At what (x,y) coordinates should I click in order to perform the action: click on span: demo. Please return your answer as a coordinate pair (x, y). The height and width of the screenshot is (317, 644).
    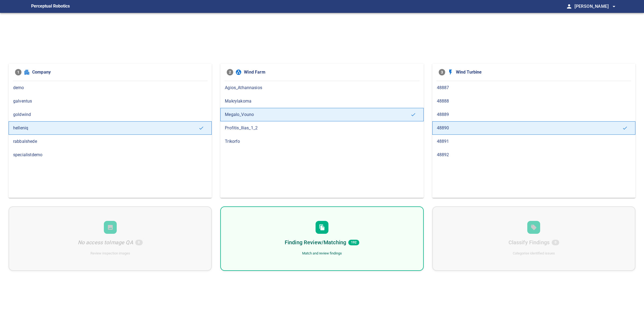
    Looking at the image, I should click on (110, 88).